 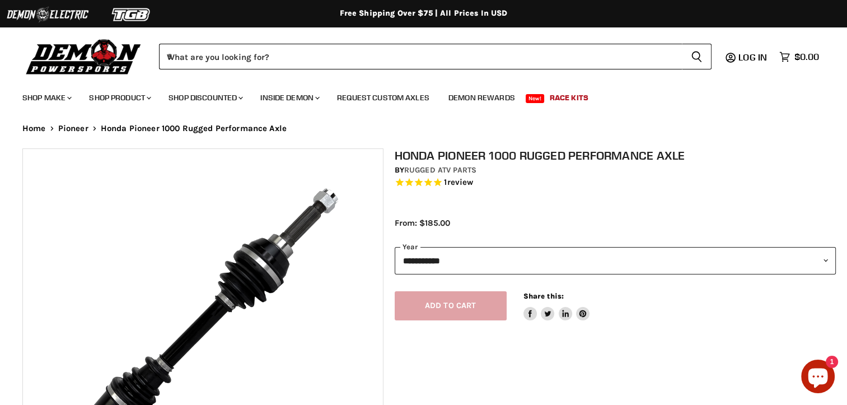 What do you see at coordinates (460, 182) in the screenshot?
I see `span: review` at bounding box center [460, 182].